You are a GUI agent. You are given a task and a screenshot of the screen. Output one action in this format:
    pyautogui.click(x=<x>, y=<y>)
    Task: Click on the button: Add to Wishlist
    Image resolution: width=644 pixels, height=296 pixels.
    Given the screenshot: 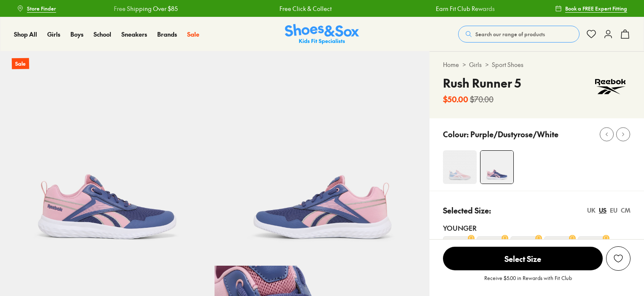 What is the action you would take?
    pyautogui.click(x=619, y=259)
    